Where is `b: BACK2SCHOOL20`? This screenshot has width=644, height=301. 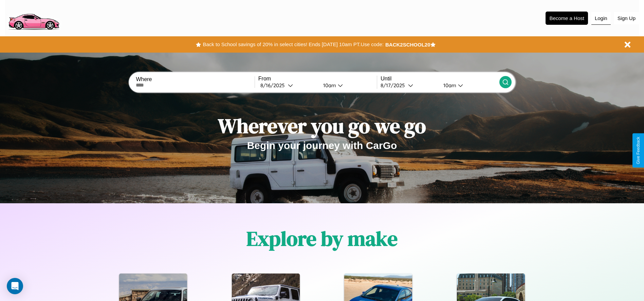 b: BACK2SCHOOL20 is located at coordinates (408, 45).